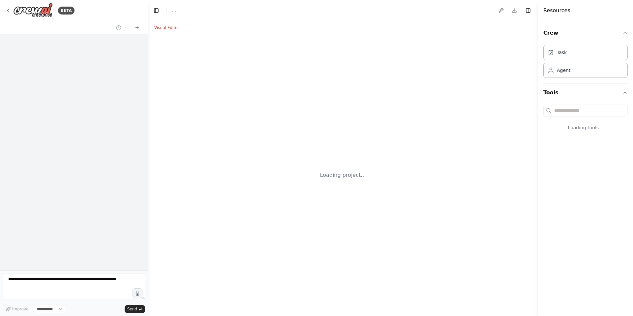 The height and width of the screenshot is (316, 633). Describe the element at coordinates (138, 293) in the screenshot. I see `button: Click to speak your automation idea` at that location.